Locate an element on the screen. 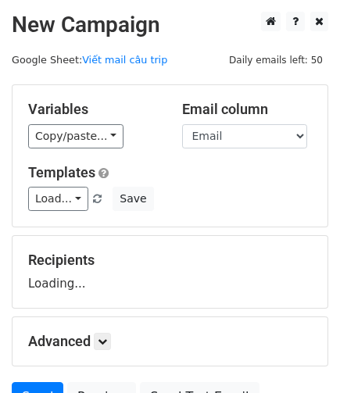  a: Load... is located at coordinates (58, 198).